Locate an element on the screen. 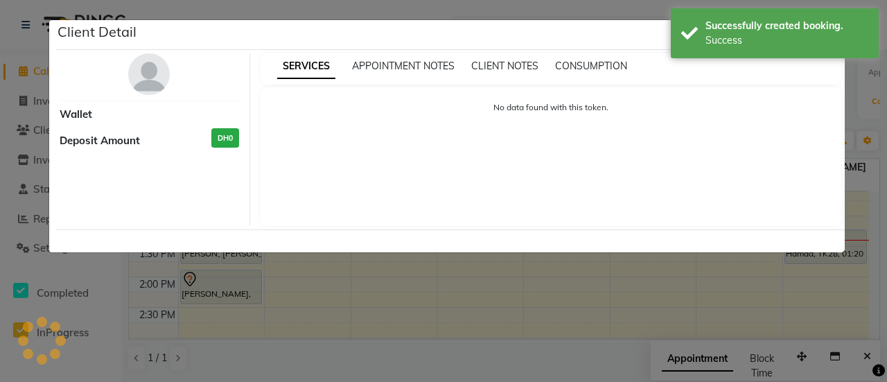 The image size is (887, 382). h3: DH0 is located at coordinates (225, 138).